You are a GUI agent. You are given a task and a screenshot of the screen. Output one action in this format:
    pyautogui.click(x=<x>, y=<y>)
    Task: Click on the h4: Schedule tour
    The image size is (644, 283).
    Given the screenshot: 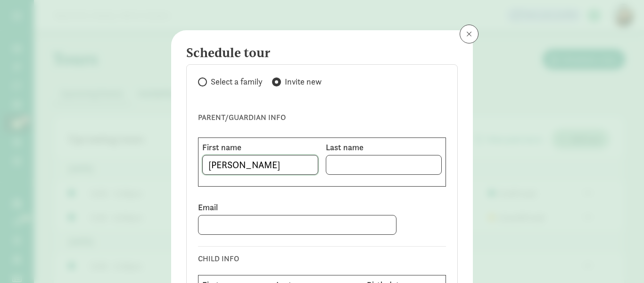 What is the action you would take?
    pyautogui.click(x=318, y=53)
    